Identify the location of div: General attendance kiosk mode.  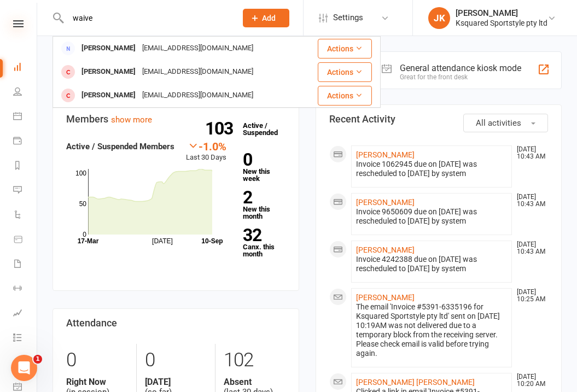
(460, 68).